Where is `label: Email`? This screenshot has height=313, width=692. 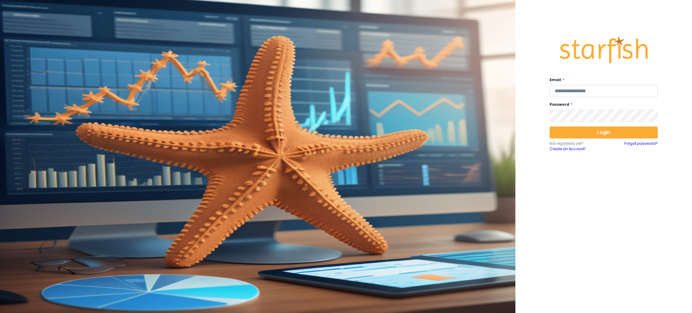
label: Email is located at coordinates (602, 80).